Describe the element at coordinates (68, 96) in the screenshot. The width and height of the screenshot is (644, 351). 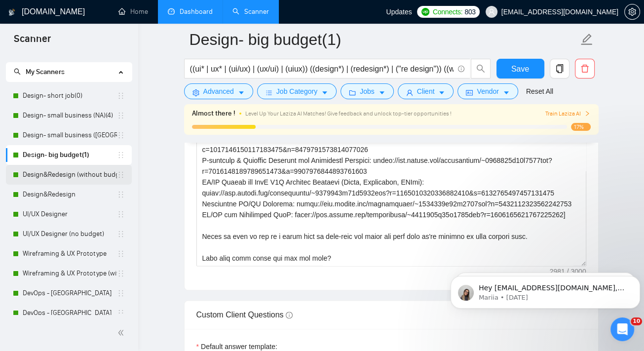
I see `li: Design- short job(0)` at that location.